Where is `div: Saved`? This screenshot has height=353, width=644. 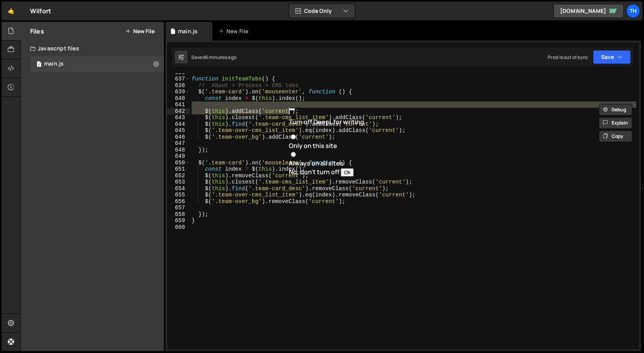
div: Saved is located at coordinates (214, 57).